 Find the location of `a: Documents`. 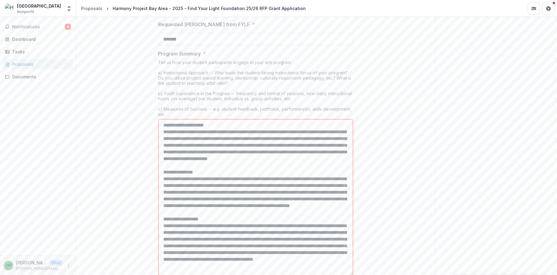

a: Documents is located at coordinates (38, 76).